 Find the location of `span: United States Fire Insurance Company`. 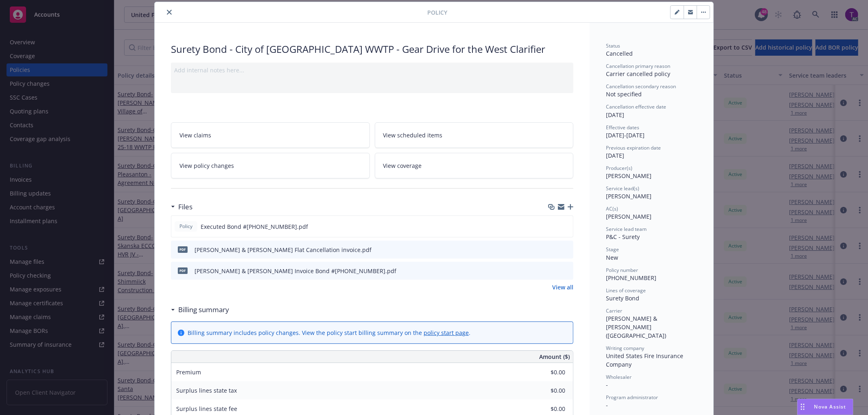

span: United States Fire Insurance Company is located at coordinates (646, 360).